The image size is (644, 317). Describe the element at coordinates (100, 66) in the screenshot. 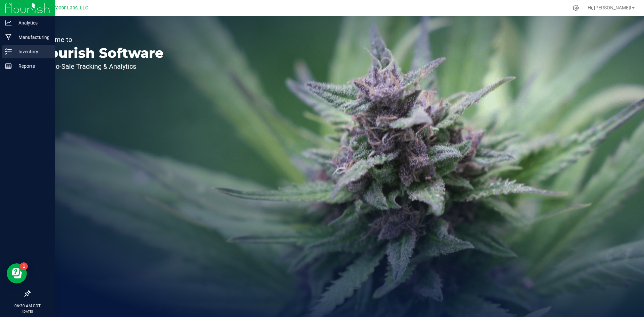

I see `p: Seed-to-Sale Tracking & Analytics` at that location.